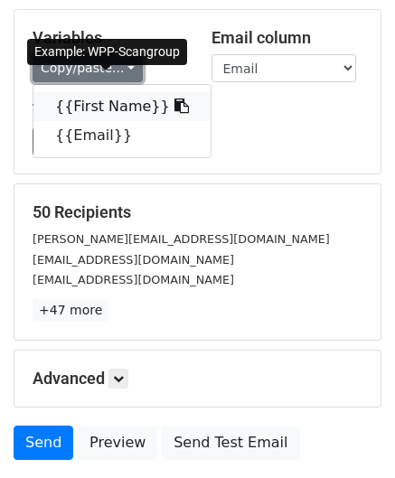 This screenshot has height=478, width=395. I want to click on a: Send Test Email, so click(231, 443).